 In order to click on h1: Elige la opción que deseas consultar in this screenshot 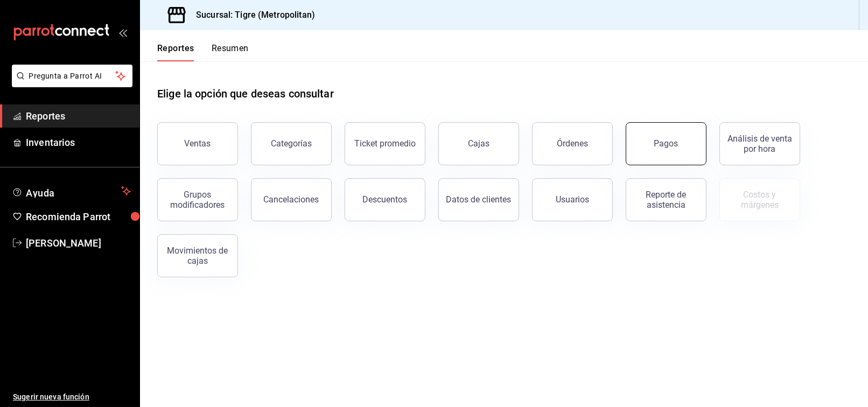, I will do `click(245, 93)`.